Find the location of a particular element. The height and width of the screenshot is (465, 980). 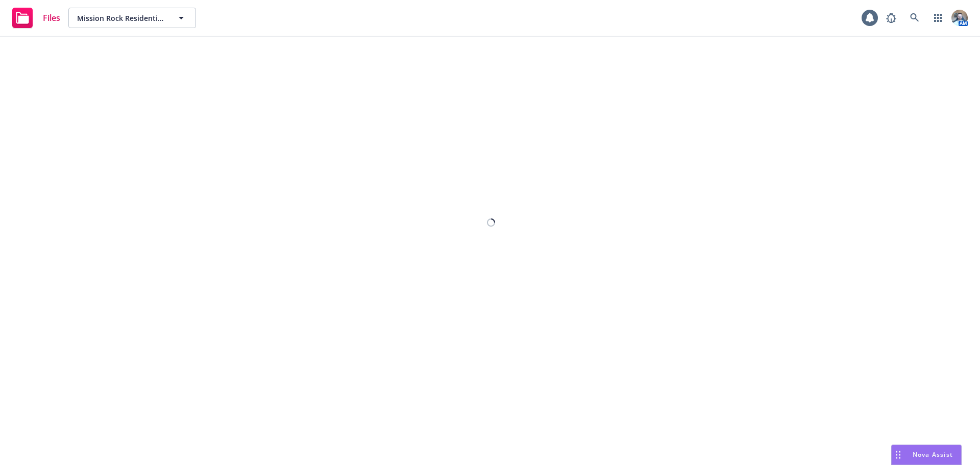

a: Files is located at coordinates (36, 18).